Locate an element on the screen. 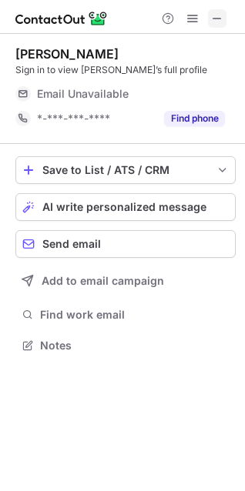 This screenshot has height=491, width=245. button: Reveal Button is located at coordinates (194, 119).